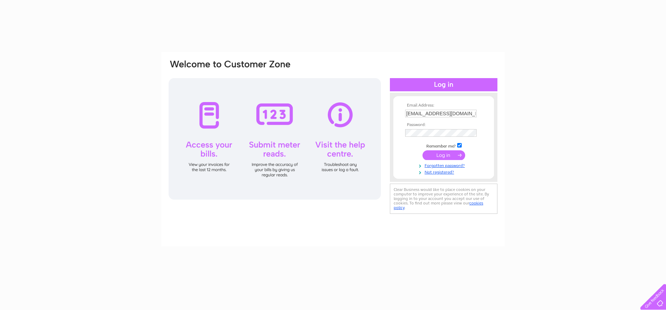 The width and height of the screenshot is (666, 310). I want to click on input: Submit, so click(444, 155).